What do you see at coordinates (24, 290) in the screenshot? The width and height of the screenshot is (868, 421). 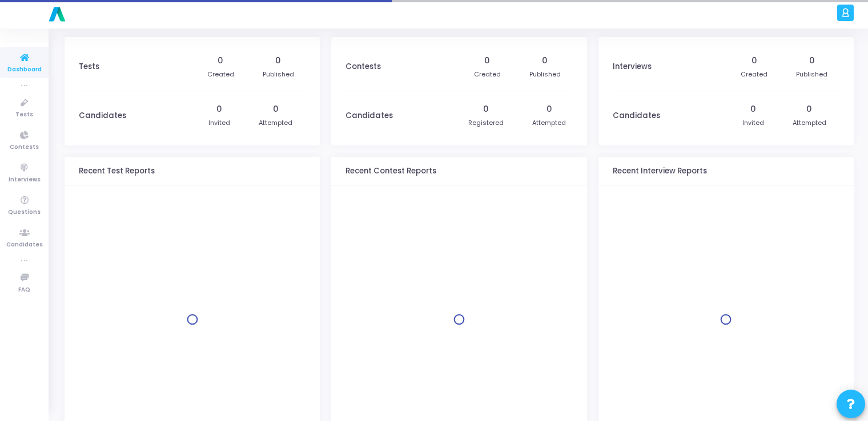 I see `span: FAQ` at bounding box center [24, 290].